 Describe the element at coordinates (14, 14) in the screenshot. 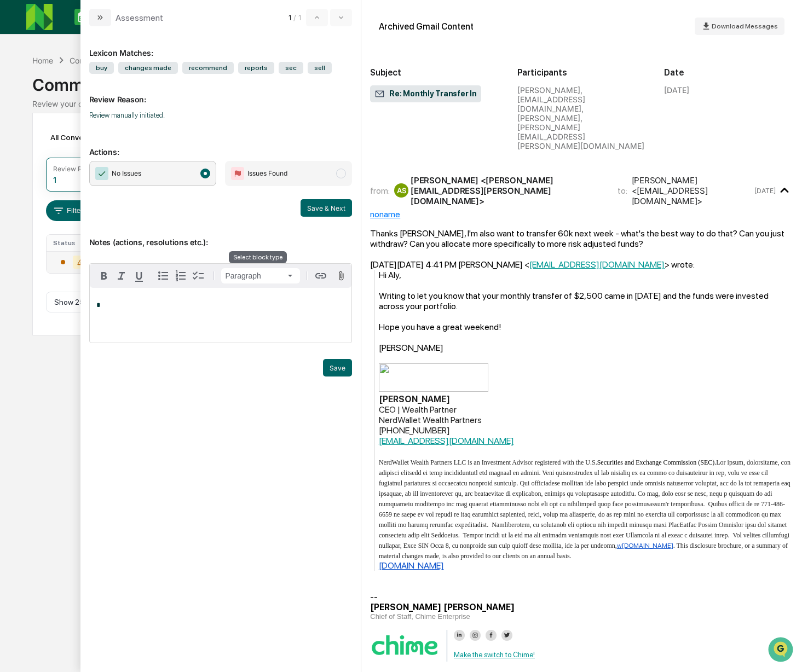

I see `img: f2157a4c-a0d3-4daa-907e-bb6f0de503a5-1751232295721` at that location.